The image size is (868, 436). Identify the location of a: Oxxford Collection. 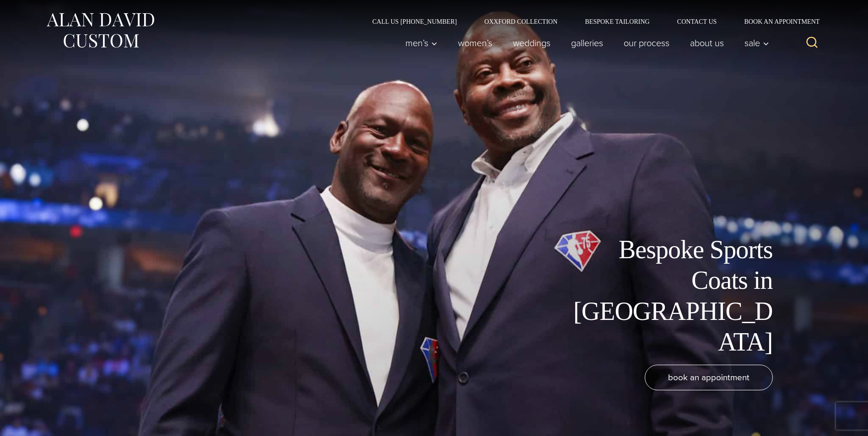
(521, 21).